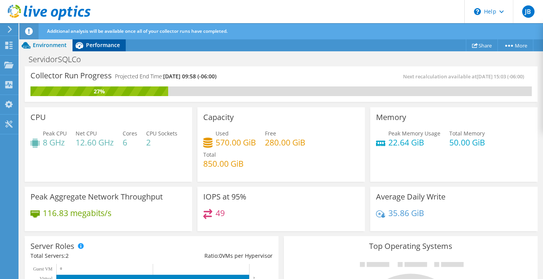 This screenshot has width=543, height=279. Describe the element at coordinates (212, 255) in the screenshot. I see `div: Ratio: VMs per Hypervisor` at that location.